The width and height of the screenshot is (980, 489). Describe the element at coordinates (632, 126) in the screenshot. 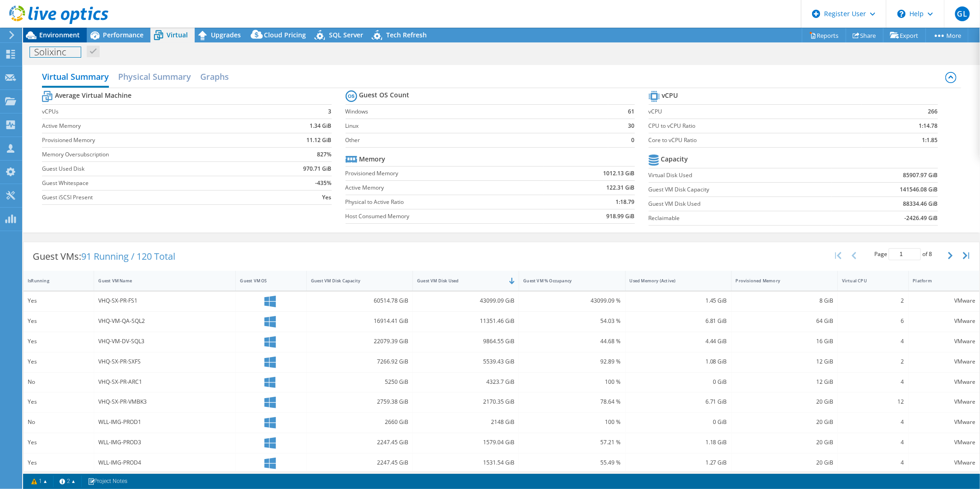

I see `b: 30` at that location.